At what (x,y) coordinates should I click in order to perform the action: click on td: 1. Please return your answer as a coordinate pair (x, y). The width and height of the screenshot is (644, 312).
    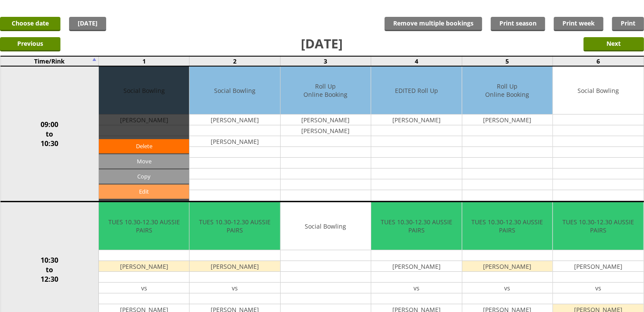
    Looking at the image, I should click on (144, 61).